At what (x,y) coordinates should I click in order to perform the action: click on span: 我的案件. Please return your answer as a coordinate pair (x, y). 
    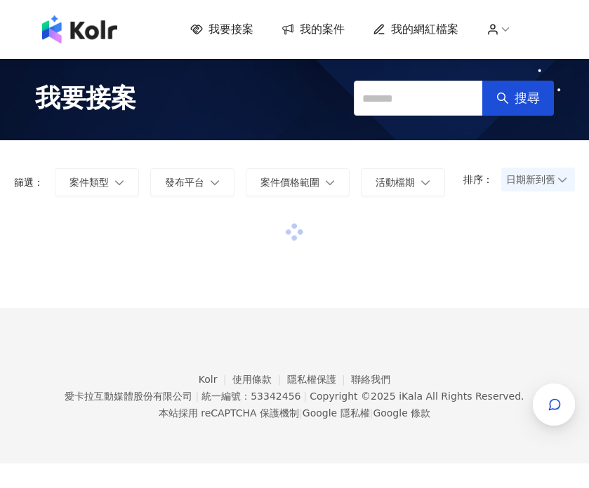
    Looking at the image, I should click on (322, 29).